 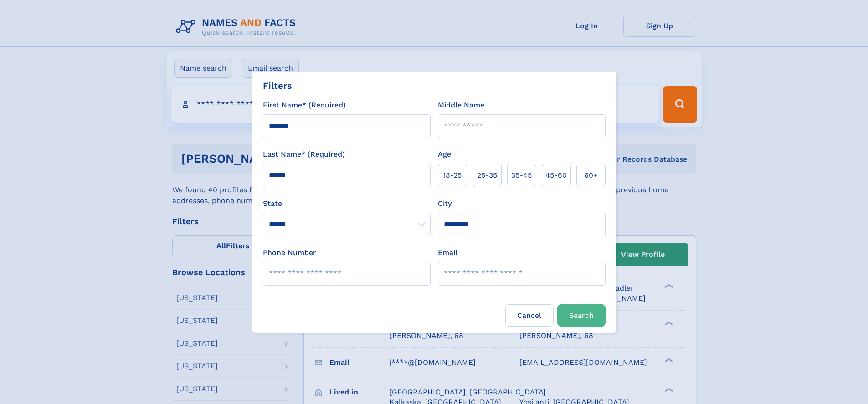 What do you see at coordinates (448, 253) in the screenshot?
I see `label: Email` at bounding box center [448, 253].